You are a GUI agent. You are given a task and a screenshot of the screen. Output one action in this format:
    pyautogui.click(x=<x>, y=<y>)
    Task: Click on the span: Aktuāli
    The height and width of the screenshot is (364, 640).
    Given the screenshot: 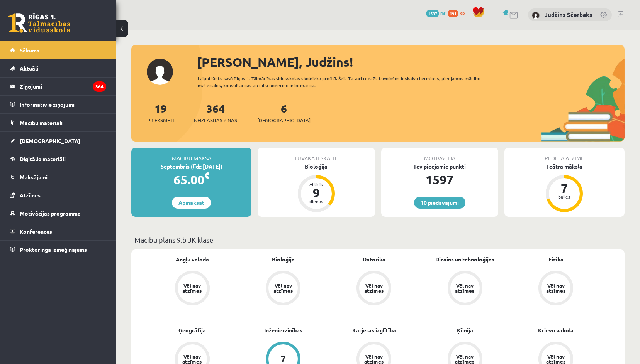 What is the action you would take?
    pyautogui.click(x=29, y=68)
    